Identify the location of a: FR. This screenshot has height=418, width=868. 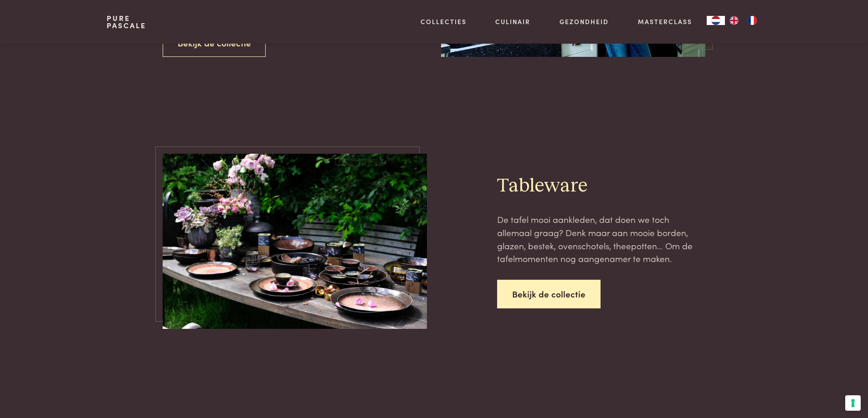
(753, 20).